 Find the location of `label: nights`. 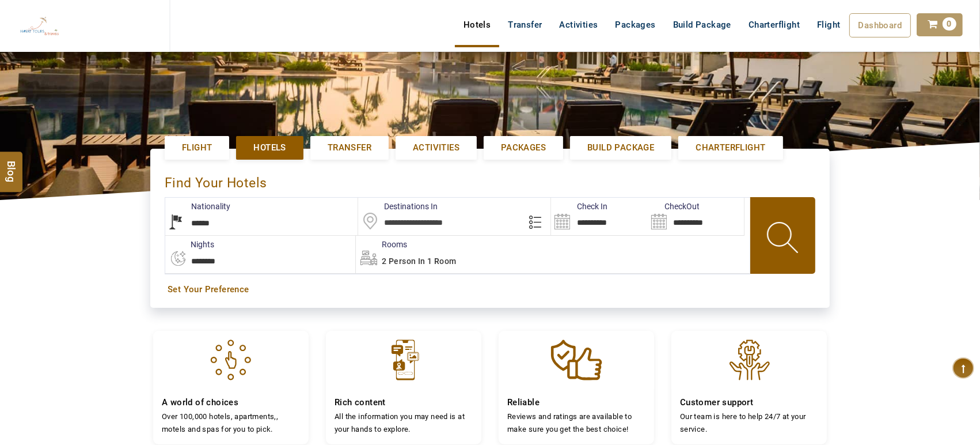

label: nights is located at coordinates (190, 244).